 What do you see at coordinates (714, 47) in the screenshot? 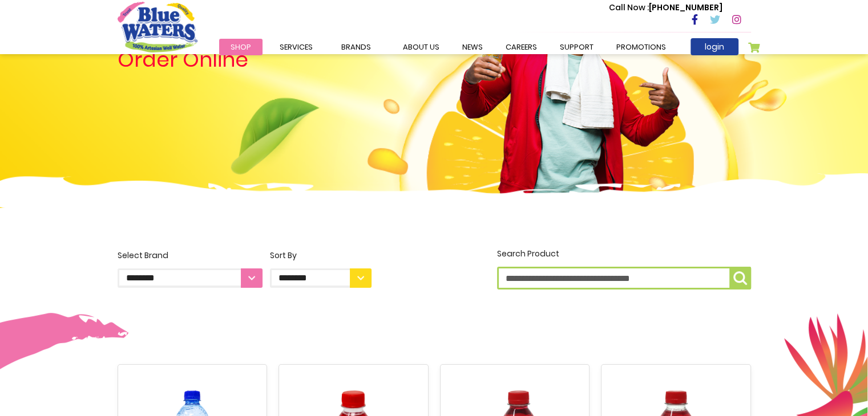
I see `a: login` at bounding box center [714, 47].